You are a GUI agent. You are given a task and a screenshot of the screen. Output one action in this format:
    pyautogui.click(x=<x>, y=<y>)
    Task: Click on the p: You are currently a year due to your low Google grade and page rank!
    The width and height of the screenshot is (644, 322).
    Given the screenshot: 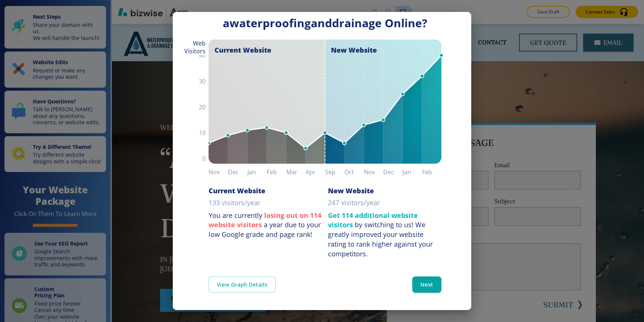 What is the action you would take?
    pyautogui.click(x=265, y=225)
    